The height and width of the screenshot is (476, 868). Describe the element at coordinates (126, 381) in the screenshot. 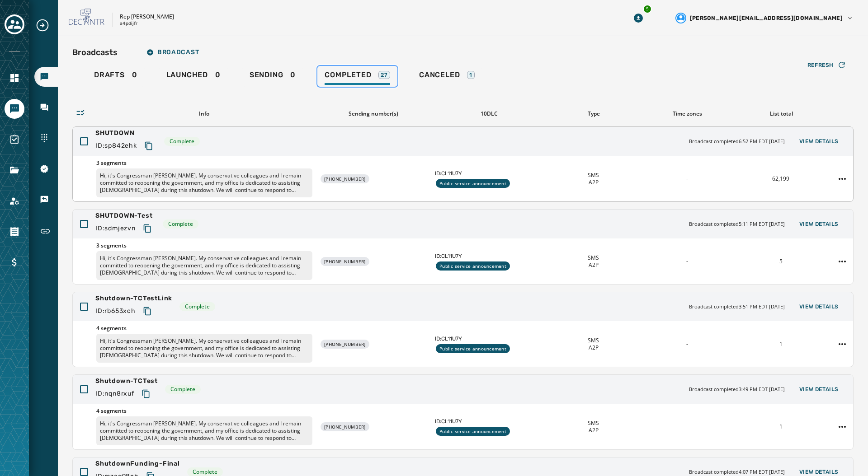

I see `span: Shutdown-TCTest` at that location.